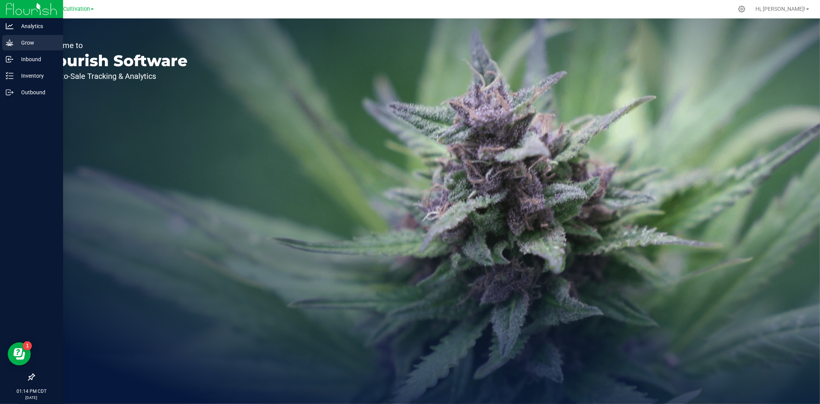 Image resolution: width=820 pixels, height=404 pixels. I want to click on inline-svg: Analytics, so click(10, 26).